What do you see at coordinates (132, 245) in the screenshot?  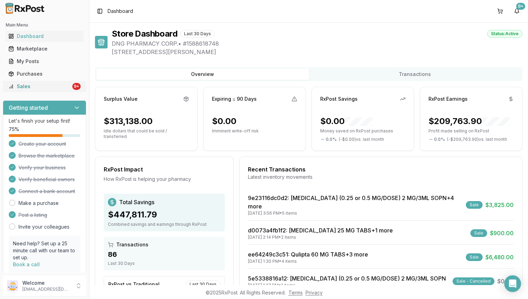 I see `span: Transactions` at bounding box center [132, 245].